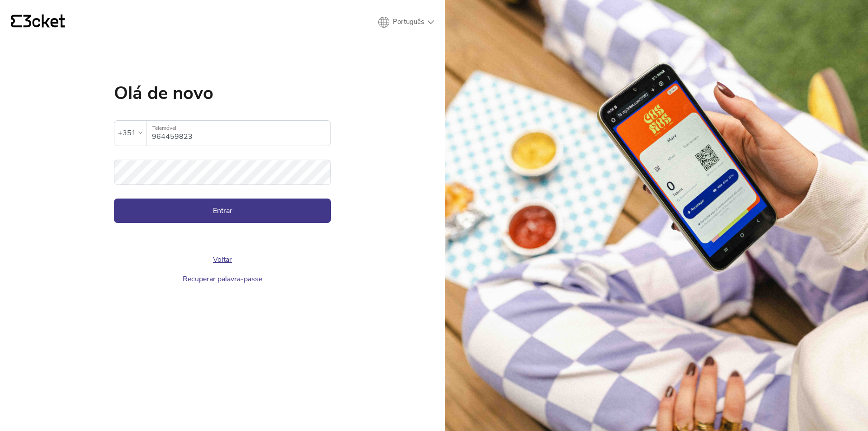  What do you see at coordinates (222, 260) in the screenshot?
I see `a: Voltar` at bounding box center [222, 260].